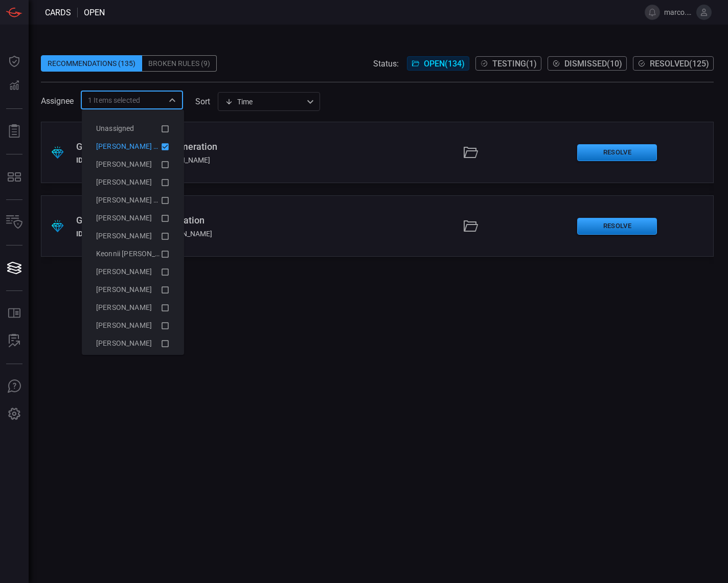 Image resolution: width=728 pixels, height=583 pixels. What do you see at coordinates (58, 12) in the screenshot?
I see `span: Cards` at bounding box center [58, 12].